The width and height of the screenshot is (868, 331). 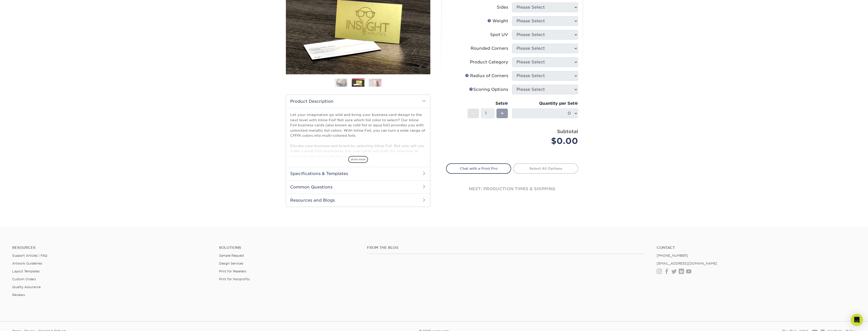 What do you see at coordinates (756, 247) in the screenshot?
I see `h4: Contact` at bounding box center [756, 247].